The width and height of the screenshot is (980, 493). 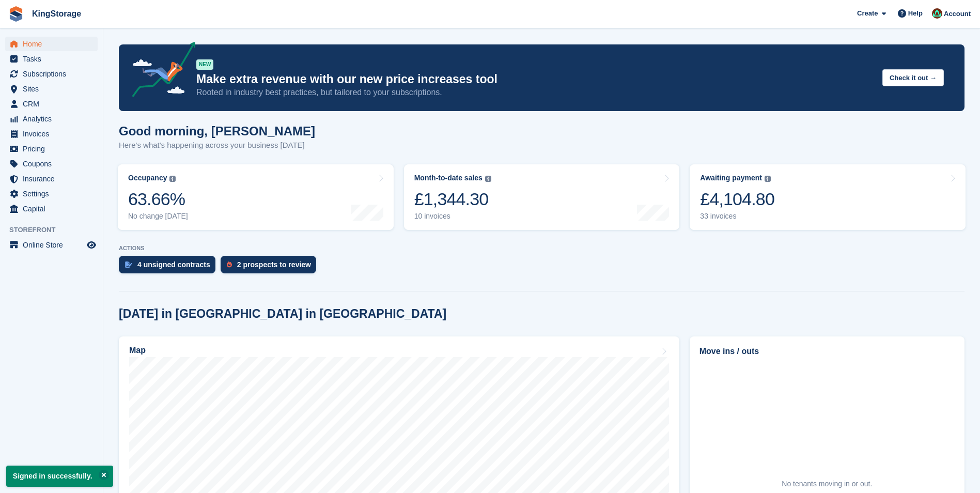 What do you see at coordinates (53, 119) in the screenshot?
I see `span: Analytics` at bounding box center [53, 119].